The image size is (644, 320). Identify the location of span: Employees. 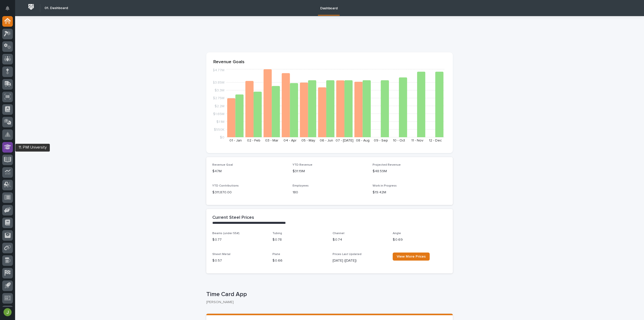
(300, 186).